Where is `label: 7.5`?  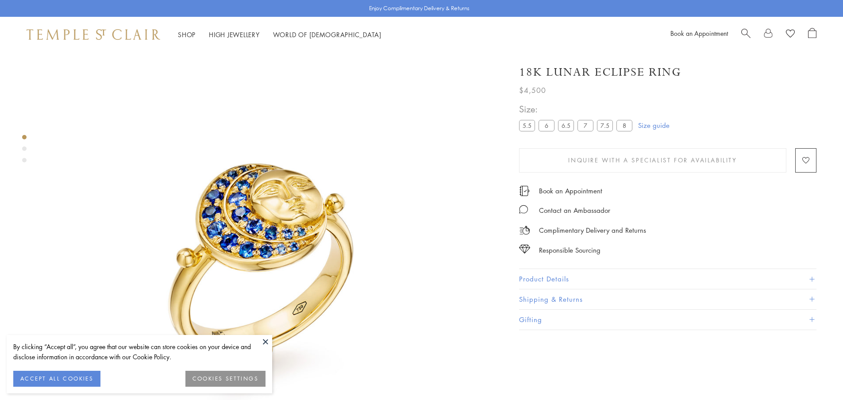
label: 7.5 is located at coordinates (605, 125).